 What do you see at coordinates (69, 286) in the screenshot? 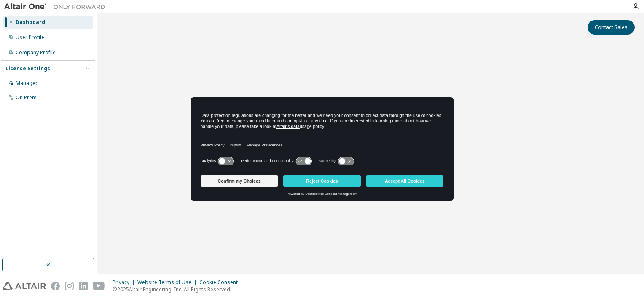
I see `img: instagram.svg` at bounding box center [69, 286].